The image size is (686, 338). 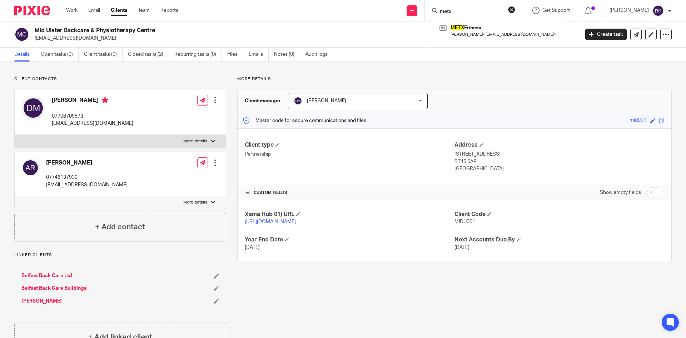 What do you see at coordinates (94, 10) in the screenshot?
I see `a: Email` at bounding box center [94, 10].